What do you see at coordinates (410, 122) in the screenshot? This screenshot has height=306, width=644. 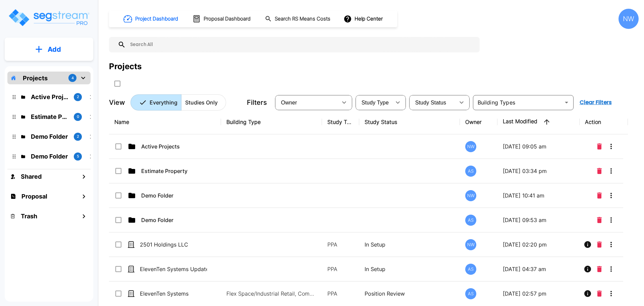 I see `th: Study Status` at bounding box center [410, 122].